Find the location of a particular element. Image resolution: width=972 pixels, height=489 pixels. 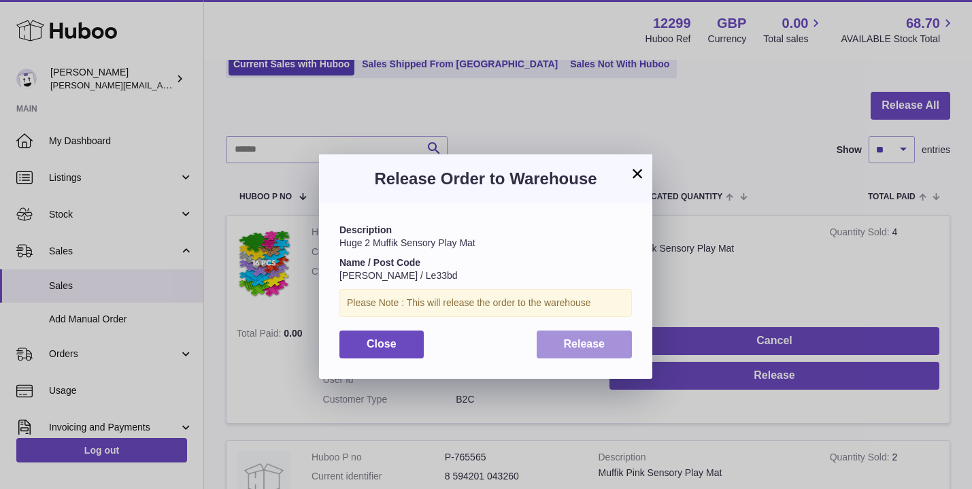

button: Close is located at coordinates (382, 344).